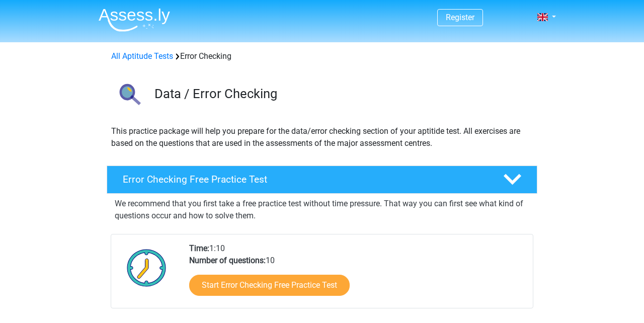 This screenshot has width=644, height=323. I want to click on div: 1:10 10, so click(357, 275).